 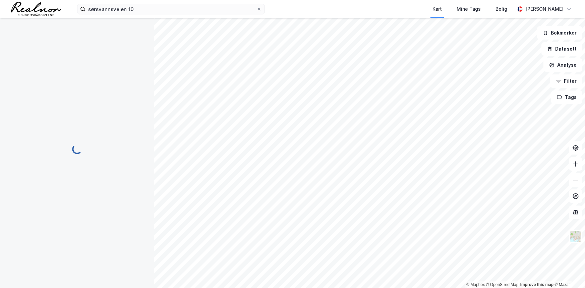 I want to click on div: Mine Tags, so click(x=469, y=9).